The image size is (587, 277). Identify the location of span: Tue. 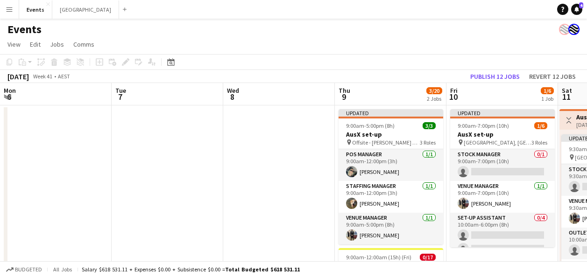
(120, 91).